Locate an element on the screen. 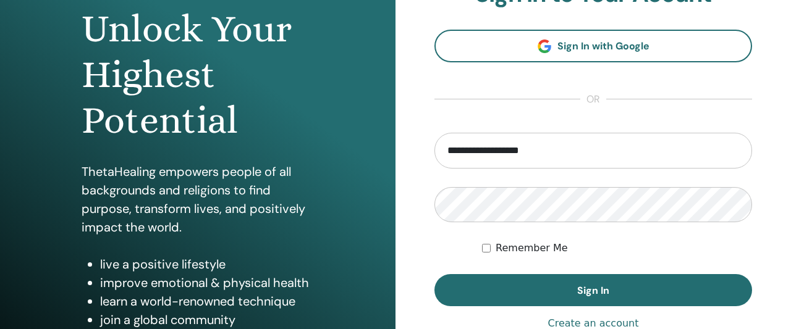 Image resolution: width=791 pixels, height=329 pixels. a: Sign In with Google is located at coordinates (593, 46).